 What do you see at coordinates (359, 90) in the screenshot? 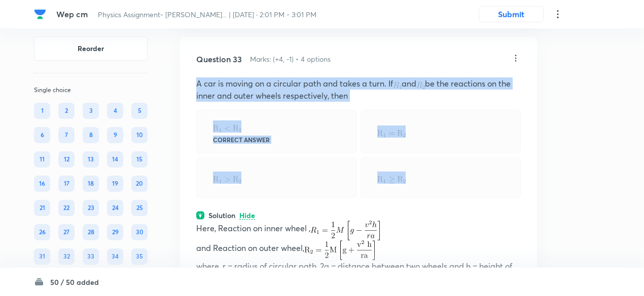
I see `p: A car is moving on a circular path and takes a turn. If and be the reactions on the inner and out...` at bounding box center [359, 90].